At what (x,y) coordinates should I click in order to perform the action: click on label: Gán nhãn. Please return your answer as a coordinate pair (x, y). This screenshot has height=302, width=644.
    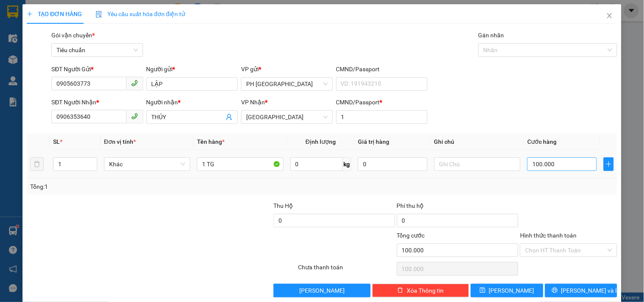
    Looking at the image, I should click on (492, 36).